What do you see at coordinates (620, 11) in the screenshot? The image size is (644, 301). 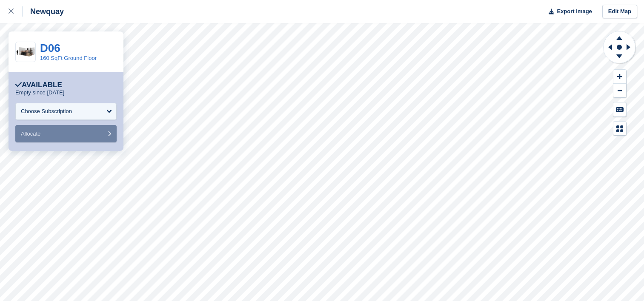 I see `a: Edit Map` at bounding box center [620, 11].